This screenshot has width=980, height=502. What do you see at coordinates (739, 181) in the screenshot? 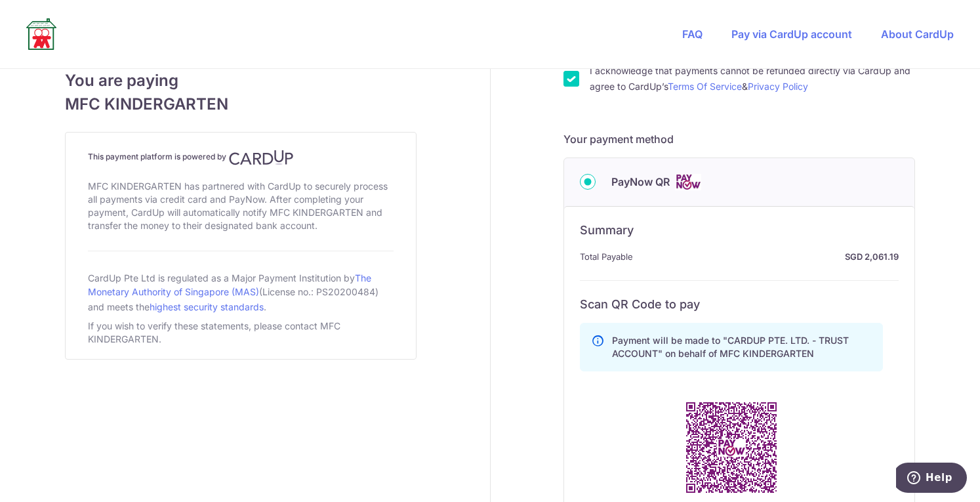
I see `div: PayNow QR Cards logo` at bounding box center [739, 181].